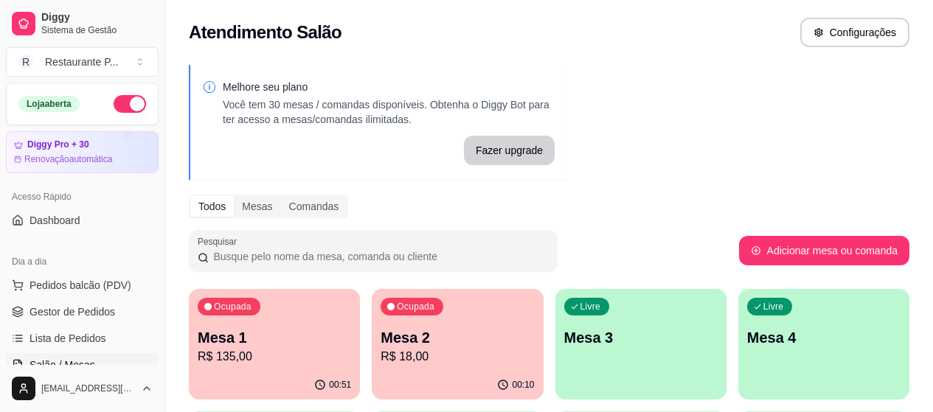  I want to click on a: Salão / Mesas, so click(82, 365).